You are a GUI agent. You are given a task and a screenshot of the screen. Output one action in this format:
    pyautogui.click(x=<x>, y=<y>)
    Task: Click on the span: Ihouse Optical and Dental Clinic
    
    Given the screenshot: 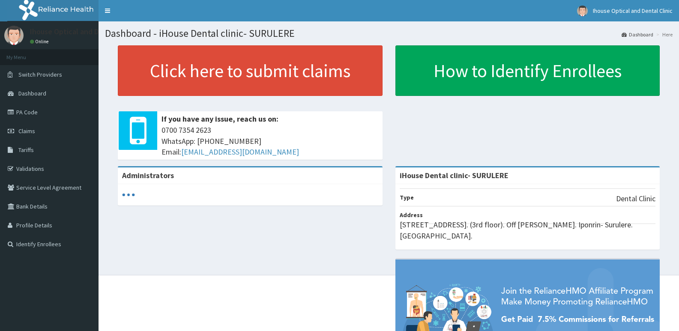 What is the action you would take?
    pyautogui.click(x=632, y=11)
    